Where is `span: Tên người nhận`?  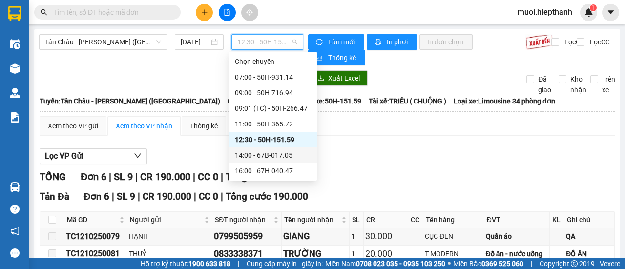 span: Tên người nhận is located at coordinates (311, 220).